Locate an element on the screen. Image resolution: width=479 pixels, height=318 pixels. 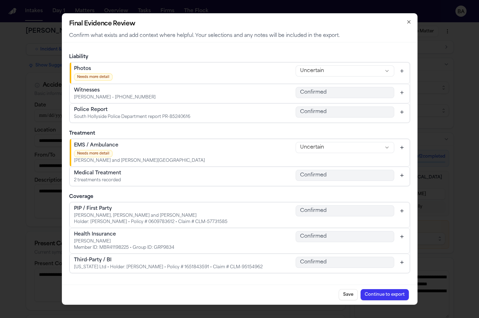
div: Health Insurance status (locked) is located at coordinates (345, 236).